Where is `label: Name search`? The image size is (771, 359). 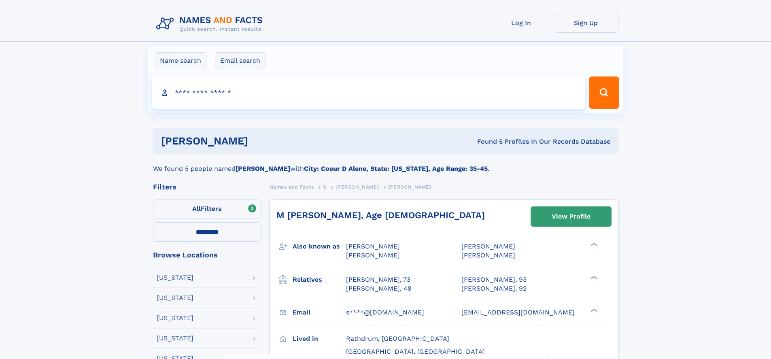 label: Name search is located at coordinates (180, 61).